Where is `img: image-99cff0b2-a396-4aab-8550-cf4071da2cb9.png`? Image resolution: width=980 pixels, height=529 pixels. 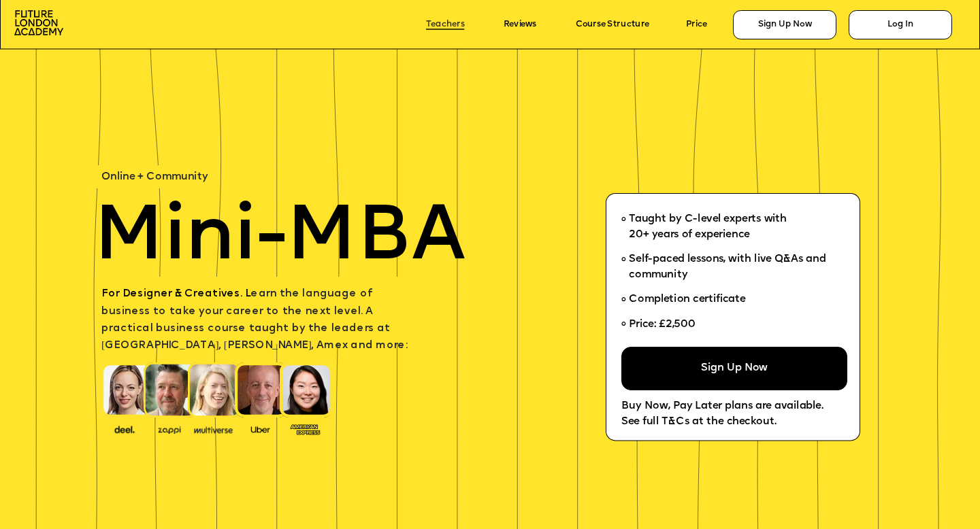 img: image-99cff0b2-a396-4aab-8550-cf4071da2cb9.png is located at coordinates (260, 428).